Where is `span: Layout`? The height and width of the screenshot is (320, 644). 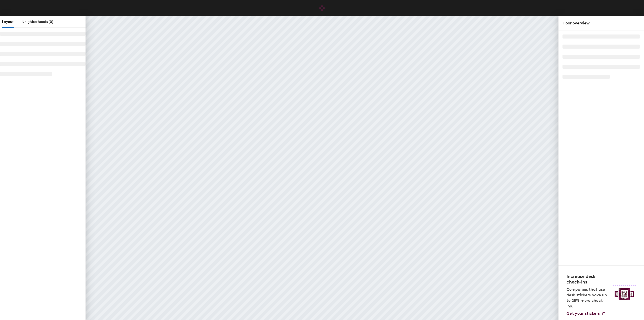 span: Layout is located at coordinates (8, 22).